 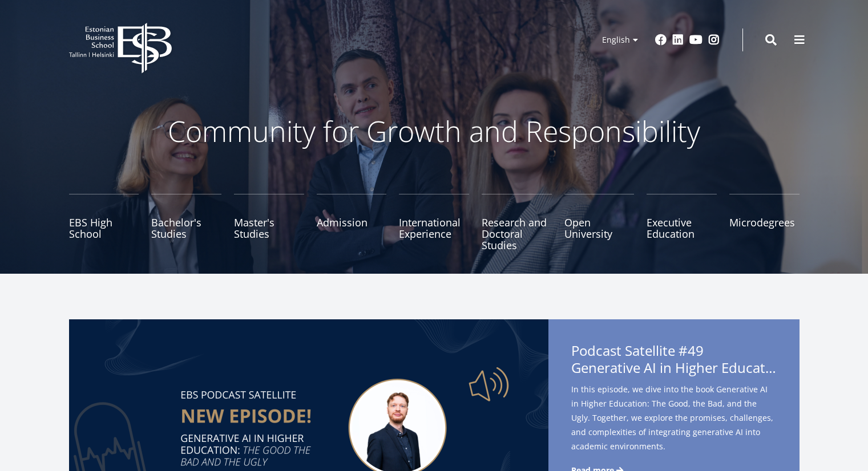 I want to click on a: Bachelor's Studies, so click(x=186, y=223).